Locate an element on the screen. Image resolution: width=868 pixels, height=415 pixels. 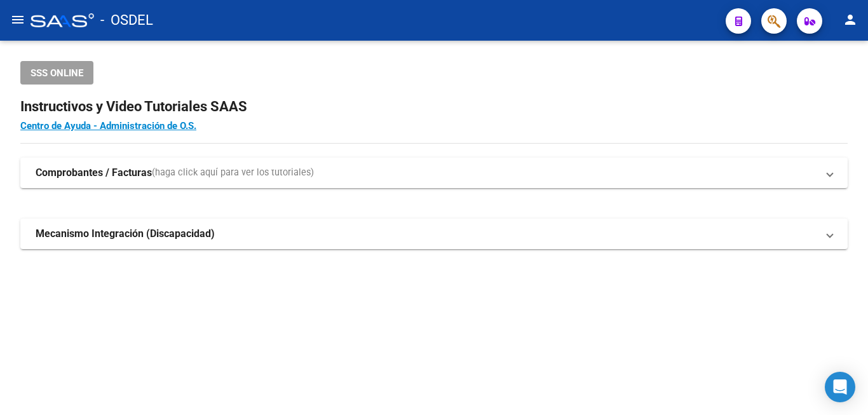
span: SSS ONLINE is located at coordinates (56, 73).